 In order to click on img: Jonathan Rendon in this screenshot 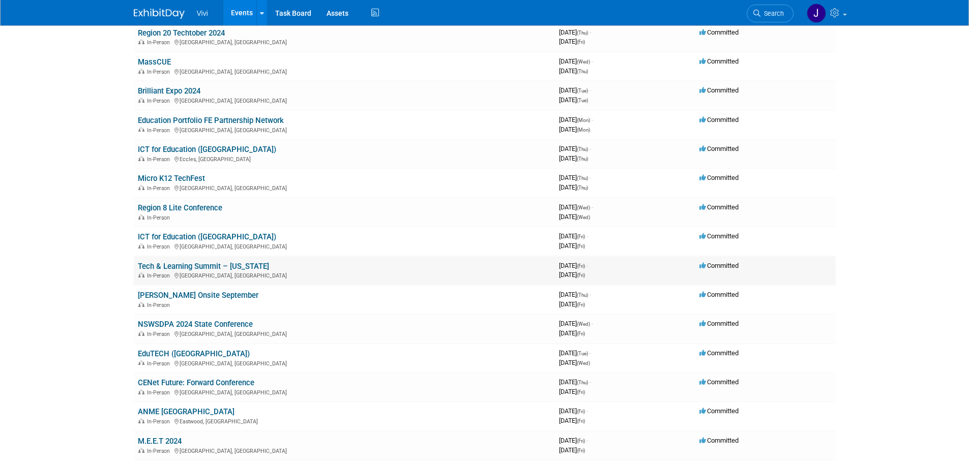, I will do `click(816, 13)`.